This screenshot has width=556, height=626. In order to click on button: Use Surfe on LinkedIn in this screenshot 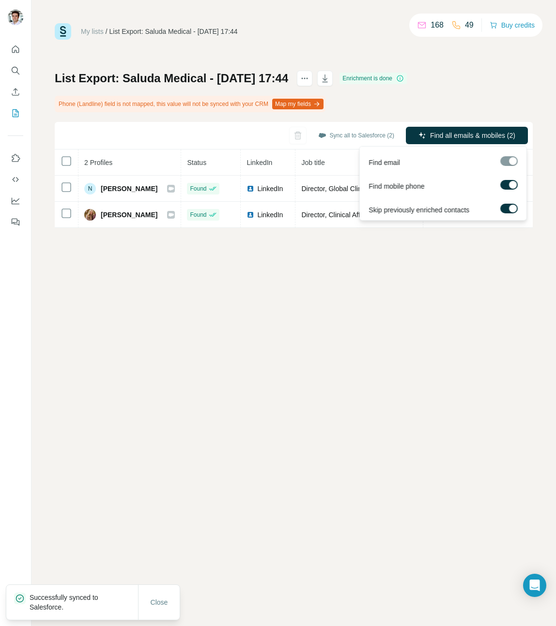, I will do `click(15, 158)`.